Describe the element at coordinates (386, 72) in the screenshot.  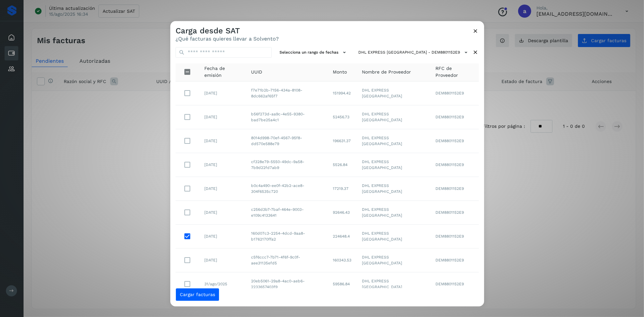
I see `span: Nombre de Proveedor` at that location.